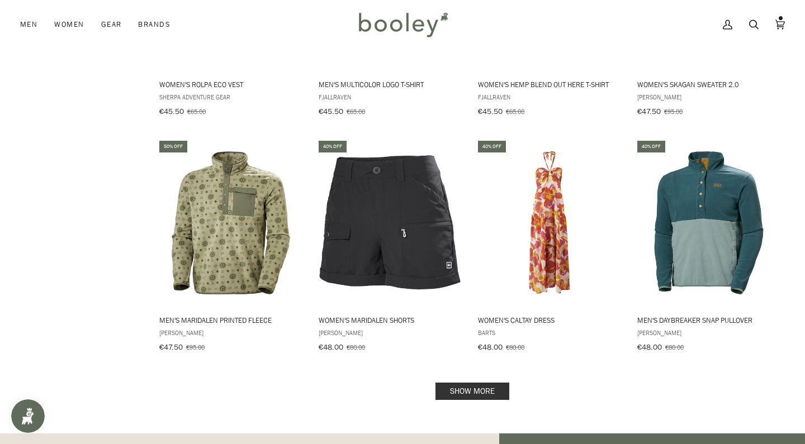  What do you see at coordinates (709, 223) in the screenshot?
I see `img: Helly Hansen Men's Daybreaker Snap Pullover Dark Creek - Booley Galway` at bounding box center [709, 223].